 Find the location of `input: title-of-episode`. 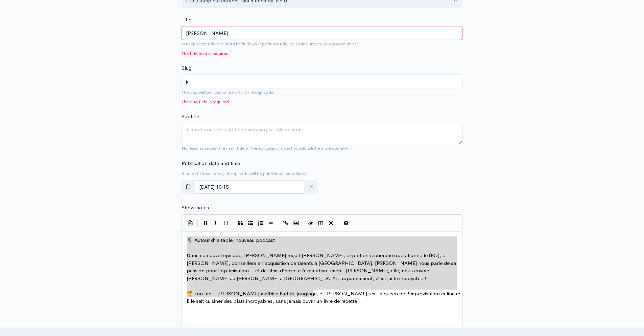

input: title-of-episode is located at coordinates (322, 81).